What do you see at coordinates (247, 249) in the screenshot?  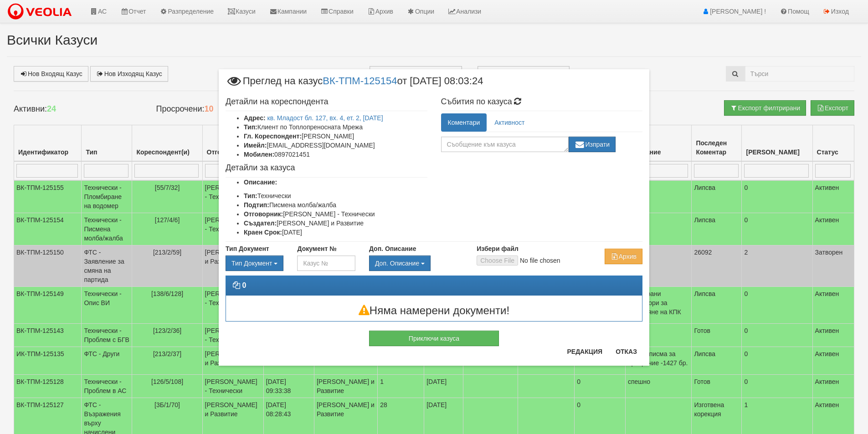 I see `label: Тип Документ` at bounding box center [247, 249].